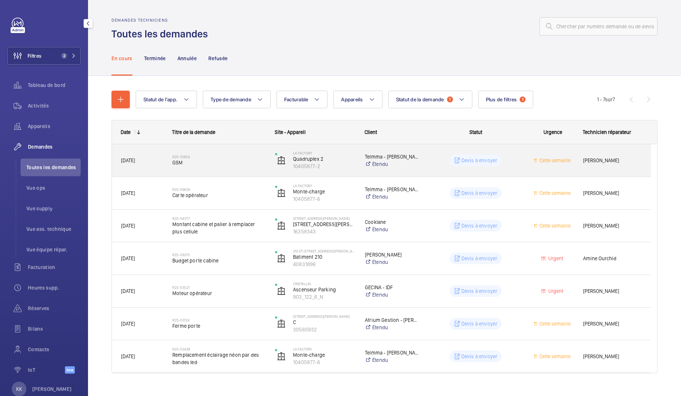  What do you see at coordinates (324, 322) in the screenshot?
I see `p: C` at bounding box center [324, 322].